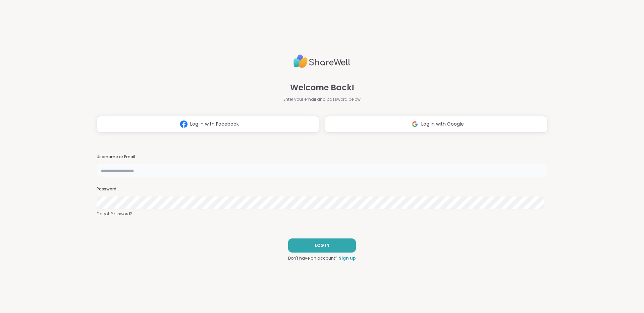 Image resolution: width=644 pixels, height=313 pixels. I want to click on span: LOG IN, so click(322, 246).